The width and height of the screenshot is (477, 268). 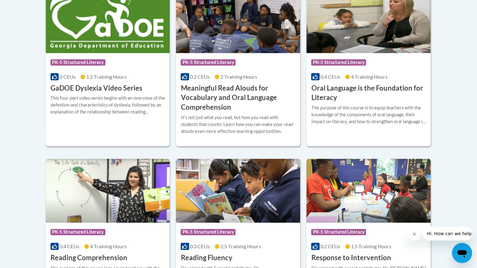 What do you see at coordinates (351, 258) in the screenshot?
I see `h3: Response to Intervention` at bounding box center [351, 258].